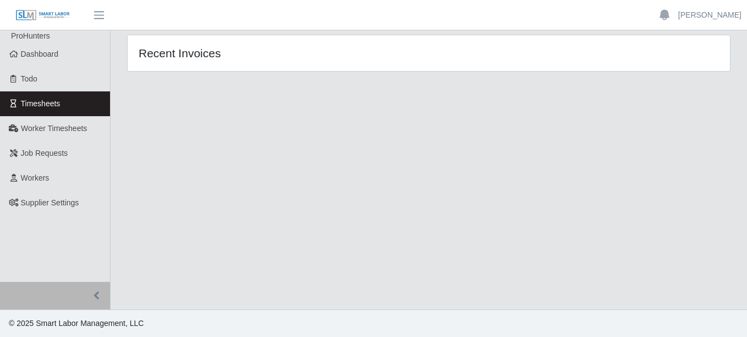 The width and height of the screenshot is (747, 337). I want to click on h4: Recent Invoices, so click(255, 53).